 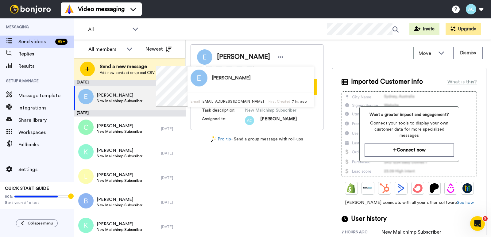 What do you see at coordinates (249, 121) in the screenshot?
I see `img: ac.png` at bounding box center [249, 121].